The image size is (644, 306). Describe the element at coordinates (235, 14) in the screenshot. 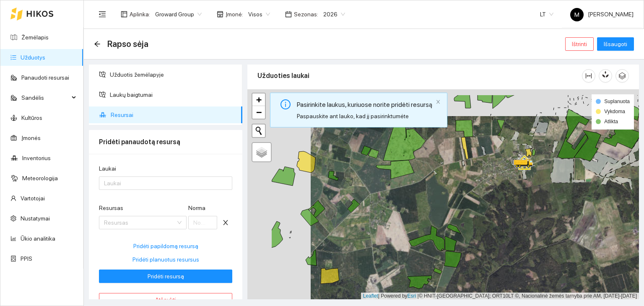

I see `span: Įmonė :` at that location.